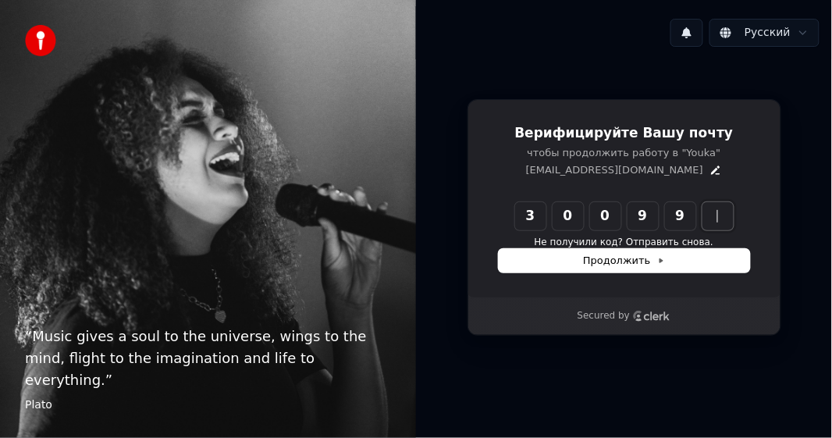 This screenshot has width=832, height=438. I want to click on a: Clerk logo, so click(652, 316).